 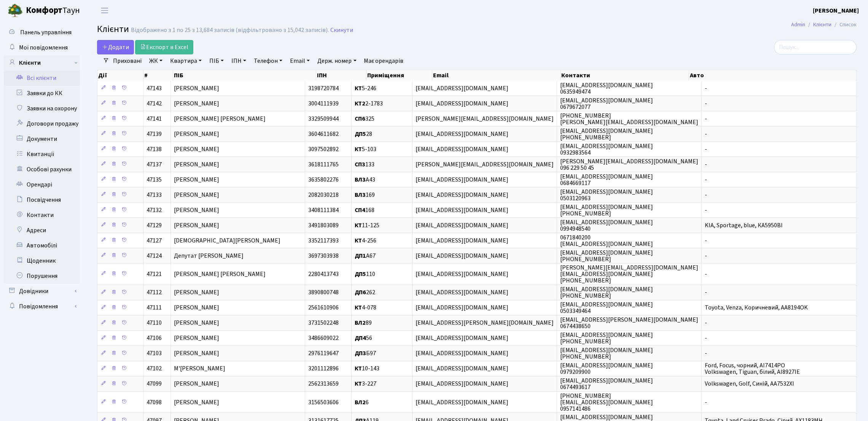 What do you see at coordinates (120, 75) in the screenshot?
I see `th: Дії` at bounding box center [120, 75].